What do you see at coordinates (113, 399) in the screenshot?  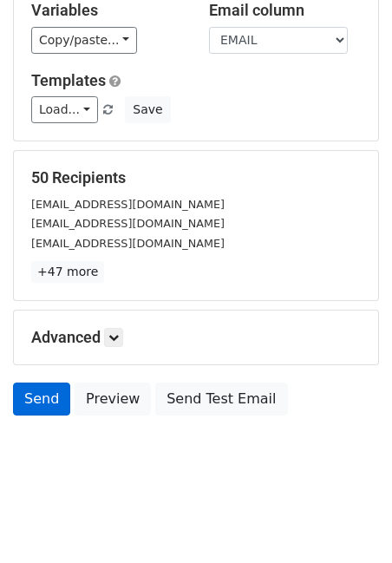 I see `a: Preview` at bounding box center [113, 399].